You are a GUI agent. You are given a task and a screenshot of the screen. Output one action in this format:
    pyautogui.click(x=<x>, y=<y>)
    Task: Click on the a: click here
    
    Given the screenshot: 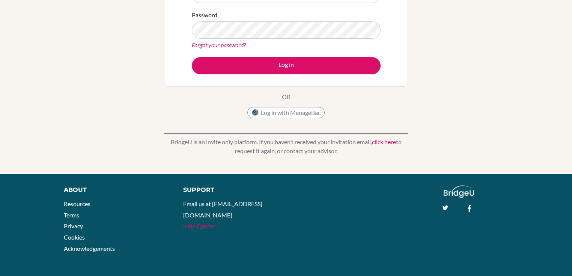 What is the action you would take?
    pyautogui.click(x=384, y=142)
    